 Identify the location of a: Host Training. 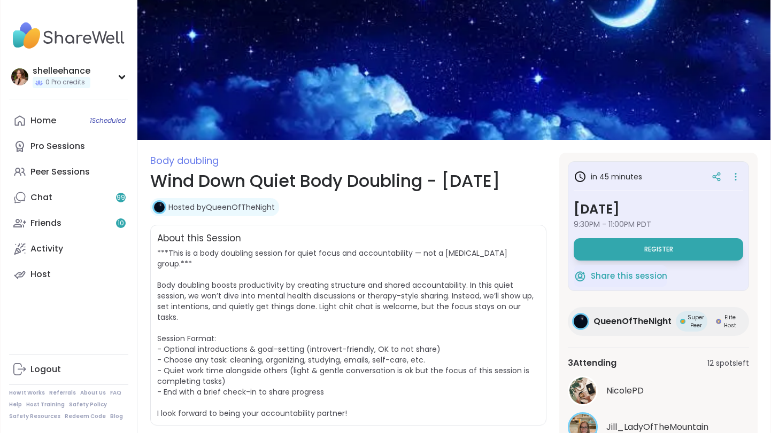
(45, 405).